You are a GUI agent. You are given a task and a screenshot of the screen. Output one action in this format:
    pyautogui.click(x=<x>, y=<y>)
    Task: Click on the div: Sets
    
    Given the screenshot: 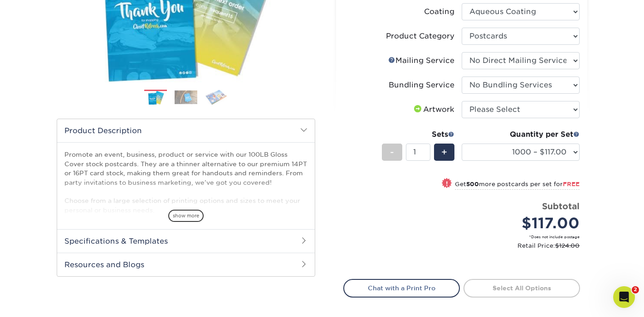 What is the action you would take?
    pyautogui.click(x=418, y=135)
    